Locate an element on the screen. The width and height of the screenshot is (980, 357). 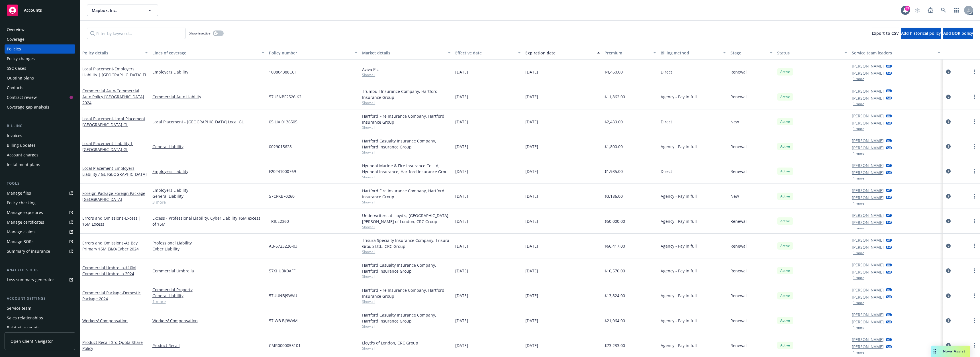
a: Manage files is located at coordinates (40, 194).